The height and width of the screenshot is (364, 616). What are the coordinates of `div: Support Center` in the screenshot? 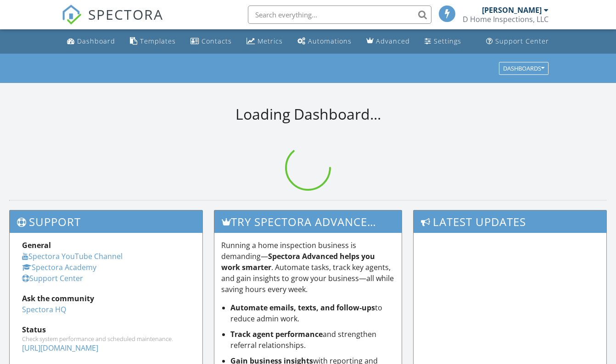 It's located at (522, 41).